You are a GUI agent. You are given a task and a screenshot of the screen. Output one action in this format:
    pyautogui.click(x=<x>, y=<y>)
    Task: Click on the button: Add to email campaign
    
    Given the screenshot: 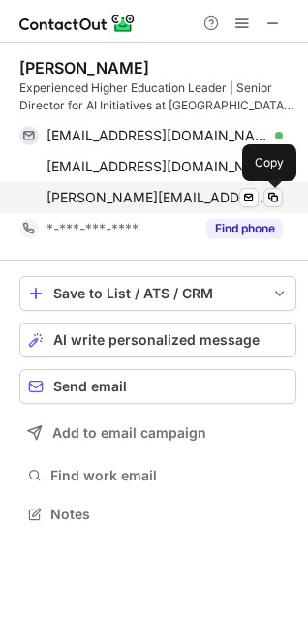 What is the action you would take?
    pyautogui.click(x=158, y=433)
    